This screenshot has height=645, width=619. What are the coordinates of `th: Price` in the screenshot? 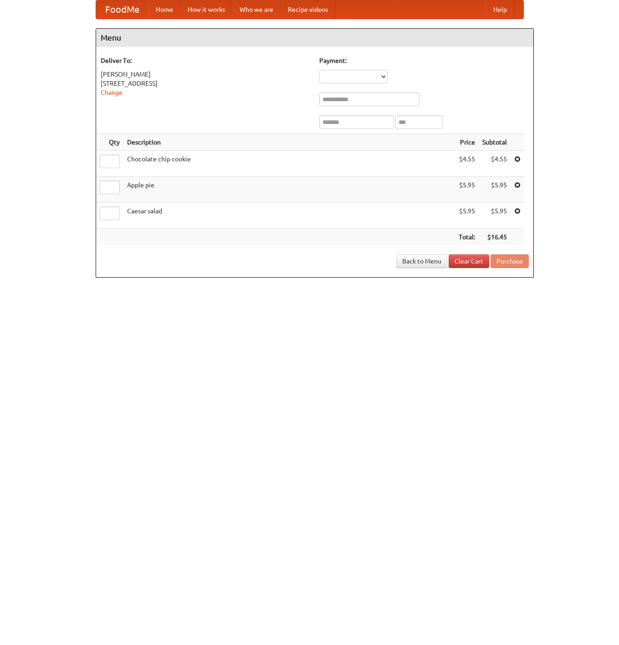 It's located at (467, 142).